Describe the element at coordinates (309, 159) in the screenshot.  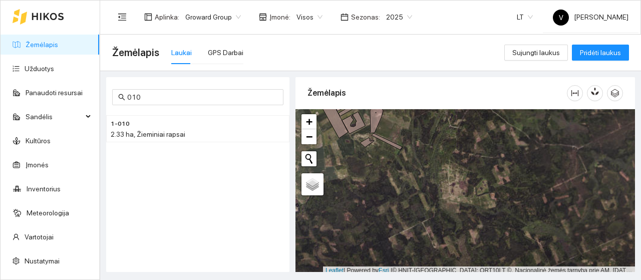
I see `button: Initiate a new search` at that location.